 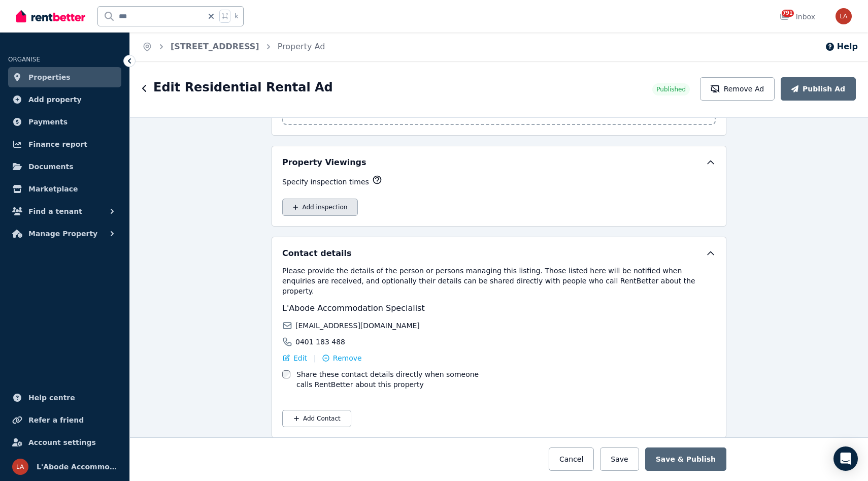 What do you see at coordinates (326, 182) in the screenshot?
I see `p: Specify inspection times` at bounding box center [326, 182].